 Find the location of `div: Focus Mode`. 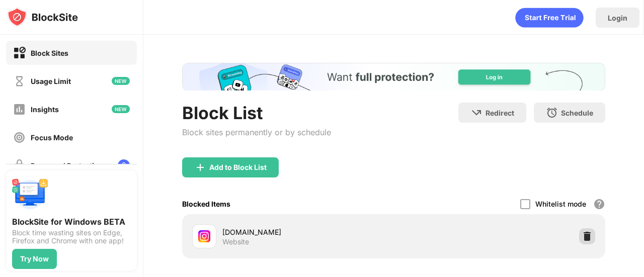

div: Focus Mode is located at coordinates (52, 137).